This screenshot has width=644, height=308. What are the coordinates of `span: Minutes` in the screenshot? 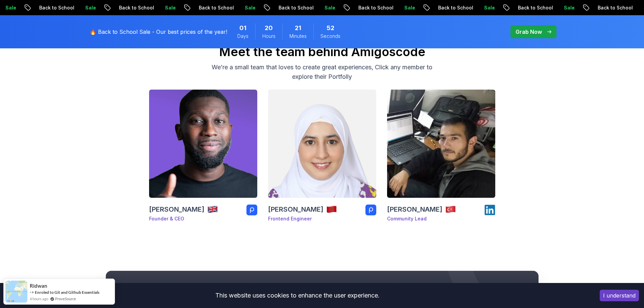 It's located at (298, 36).